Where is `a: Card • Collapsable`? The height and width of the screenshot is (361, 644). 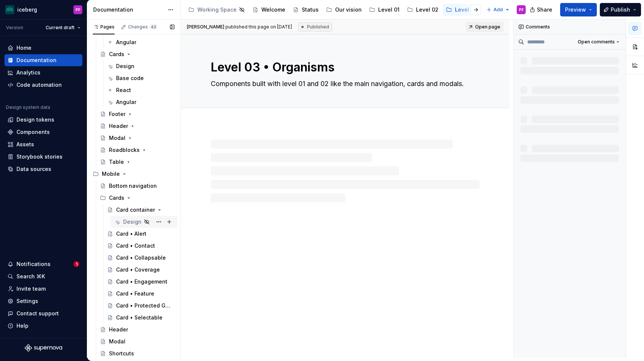
a: Card • Collapsable is located at coordinates (141, 258).